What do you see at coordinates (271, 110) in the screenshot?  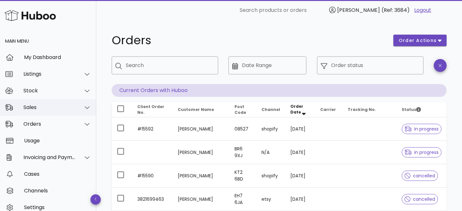 I see `th: Channel` at bounding box center [271, 110].